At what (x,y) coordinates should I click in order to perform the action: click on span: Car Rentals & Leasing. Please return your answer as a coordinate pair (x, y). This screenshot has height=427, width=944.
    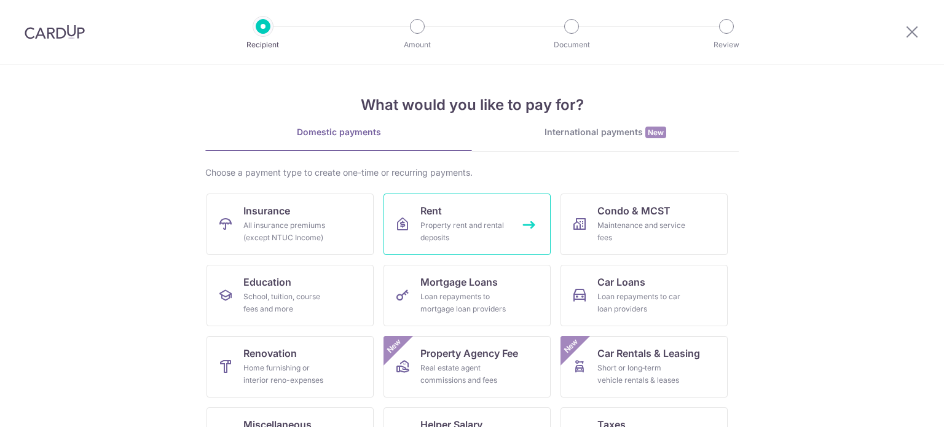
    Looking at the image, I should click on (649, 353).